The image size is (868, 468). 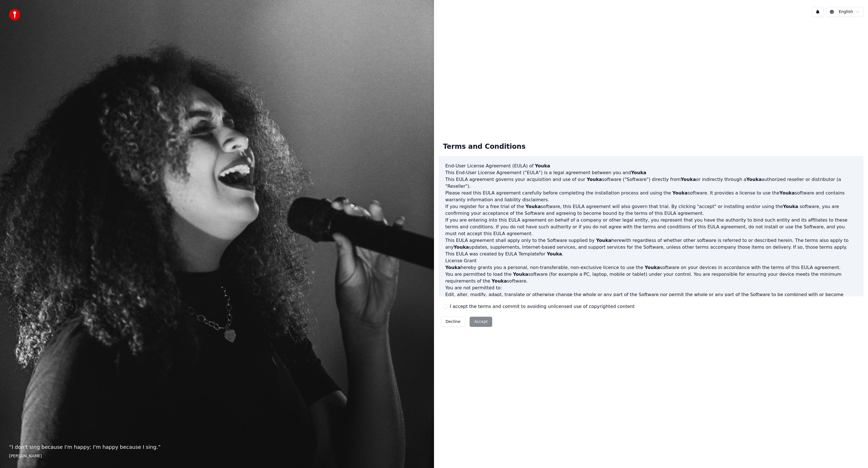 What do you see at coordinates (651, 261) in the screenshot?
I see `h3: License Grant` at bounding box center [651, 261].